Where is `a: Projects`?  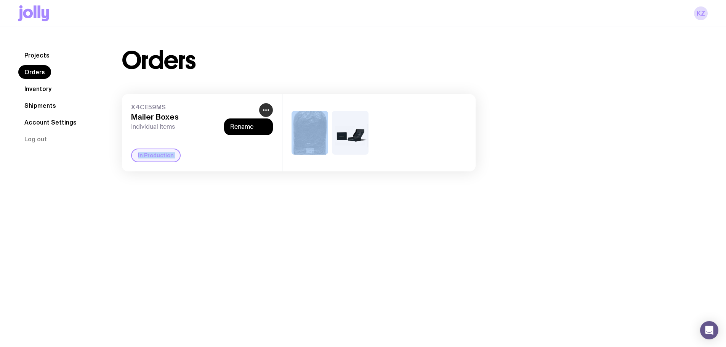 a: Projects is located at coordinates (37, 55).